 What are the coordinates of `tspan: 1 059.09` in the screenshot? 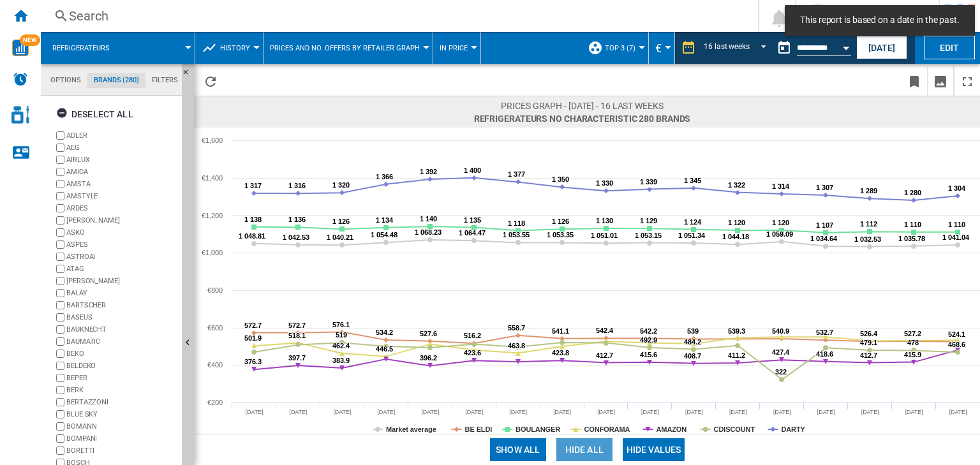 It's located at (780, 234).